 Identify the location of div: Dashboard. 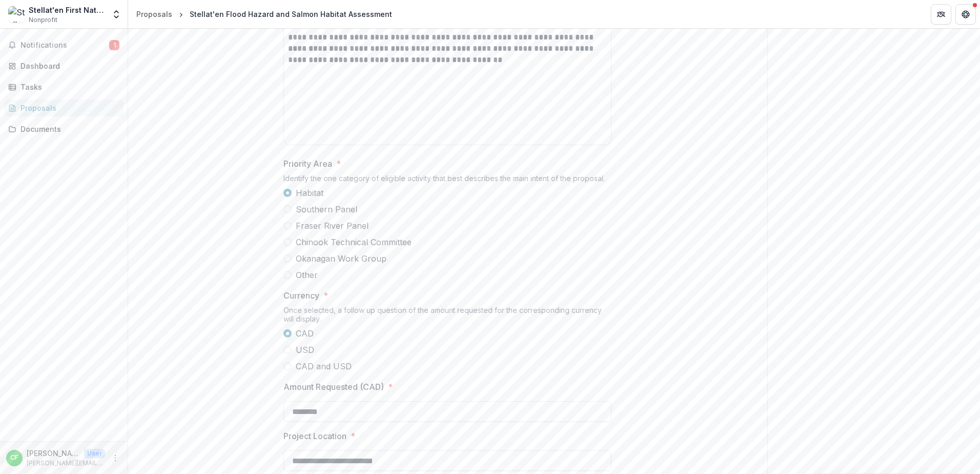
(67, 65).